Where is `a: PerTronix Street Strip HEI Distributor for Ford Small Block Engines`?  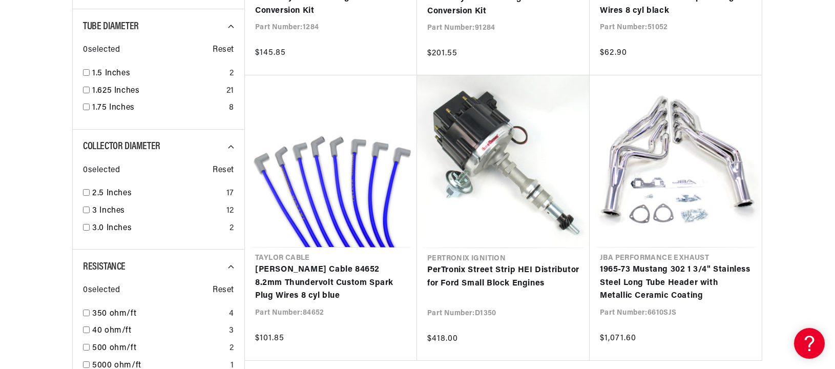 a: PerTronix Street Strip HEI Distributor for Ford Small Block Engines is located at coordinates (503, 277).